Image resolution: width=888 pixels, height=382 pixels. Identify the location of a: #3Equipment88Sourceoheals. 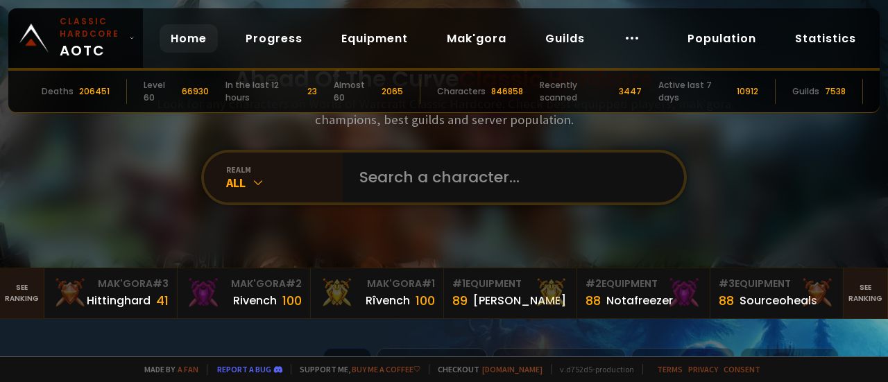
(777, 293).